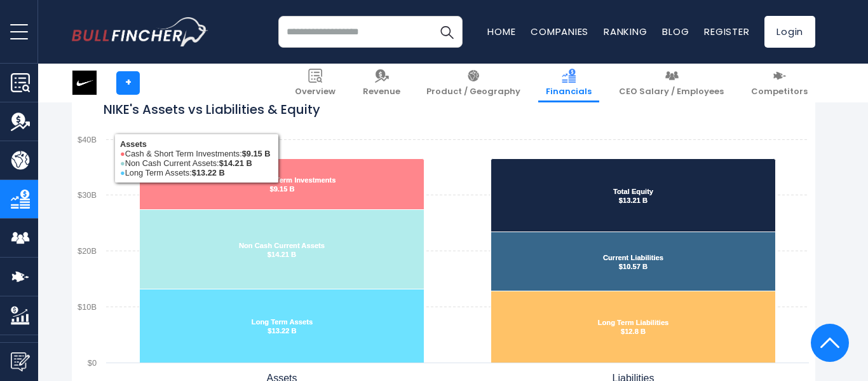 This screenshot has width=868, height=381. Describe the element at coordinates (676, 31) in the screenshot. I see `a: Blog` at that location.